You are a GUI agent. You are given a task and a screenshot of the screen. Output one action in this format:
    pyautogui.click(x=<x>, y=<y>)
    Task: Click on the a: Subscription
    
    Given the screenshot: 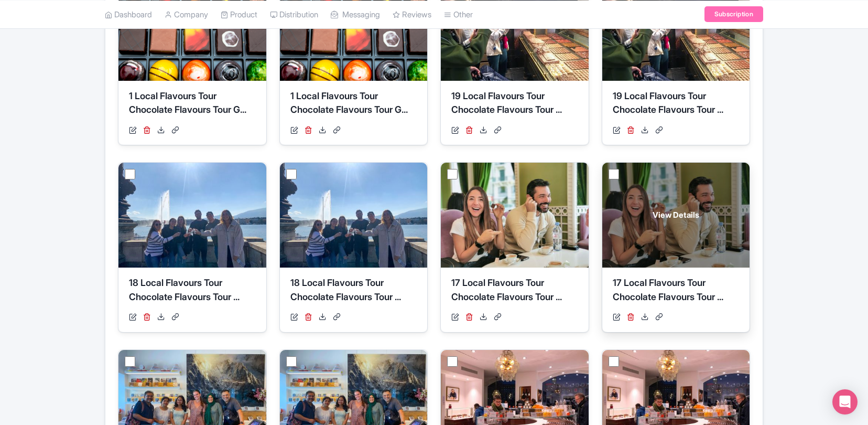 What is the action you would take?
    pyautogui.click(x=734, y=14)
    